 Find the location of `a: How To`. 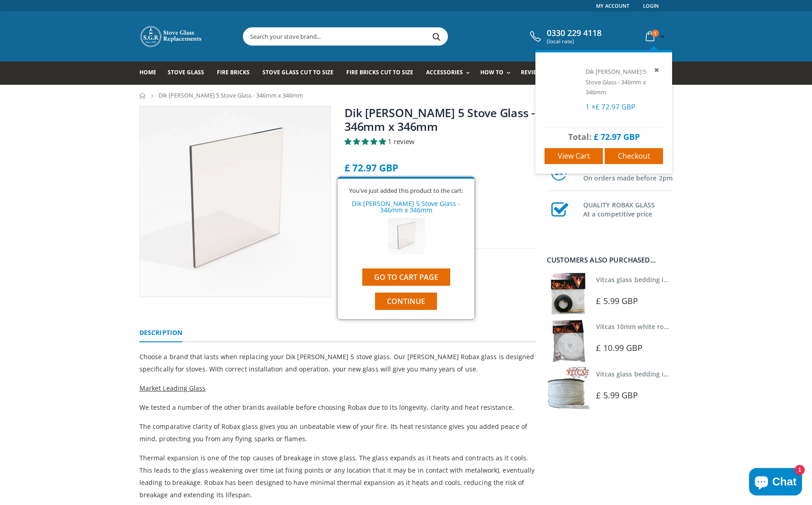

a: How To is located at coordinates (497, 73).